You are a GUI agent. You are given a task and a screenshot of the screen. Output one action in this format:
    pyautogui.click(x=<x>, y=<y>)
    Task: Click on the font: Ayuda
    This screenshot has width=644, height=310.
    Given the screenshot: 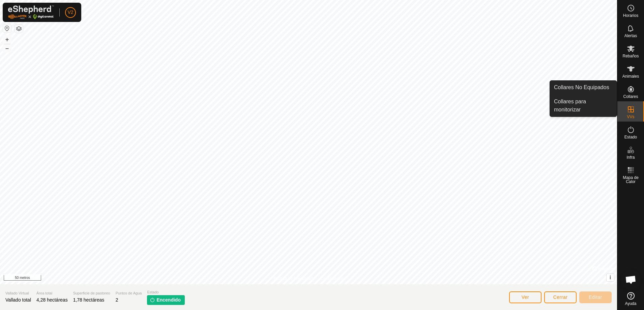 What is the action you would take?
    pyautogui.click(x=631, y=304)
    